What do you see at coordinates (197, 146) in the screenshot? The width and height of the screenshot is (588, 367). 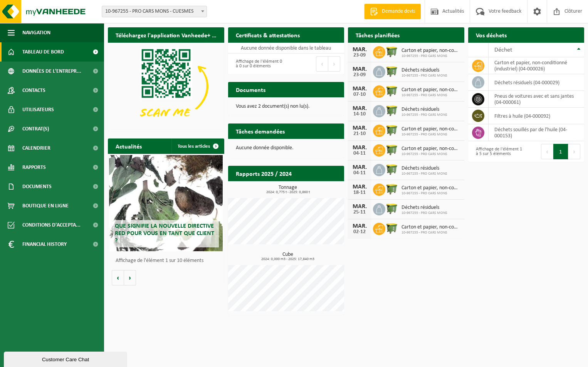 I see `a: Tous les articles` at bounding box center [197, 146].